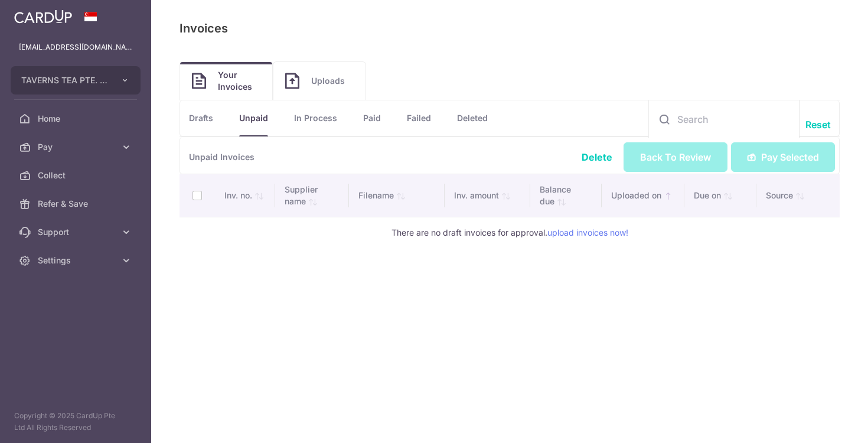  What do you see at coordinates (77, 119) in the screenshot?
I see `span: Home` at bounding box center [77, 119].